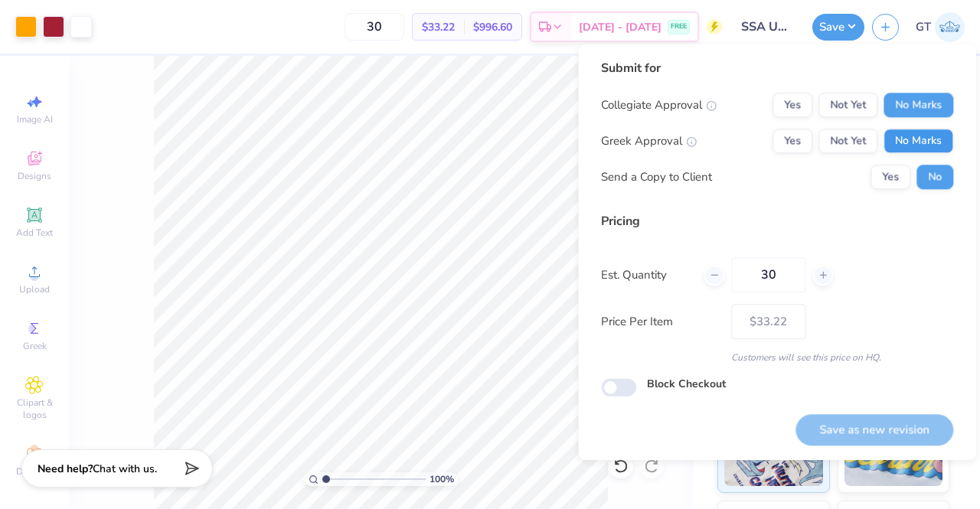 Image resolution: width=980 pixels, height=509 pixels. Describe the element at coordinates (767, 27) in the screenshot. I see `input: Untitled Design` at that location.